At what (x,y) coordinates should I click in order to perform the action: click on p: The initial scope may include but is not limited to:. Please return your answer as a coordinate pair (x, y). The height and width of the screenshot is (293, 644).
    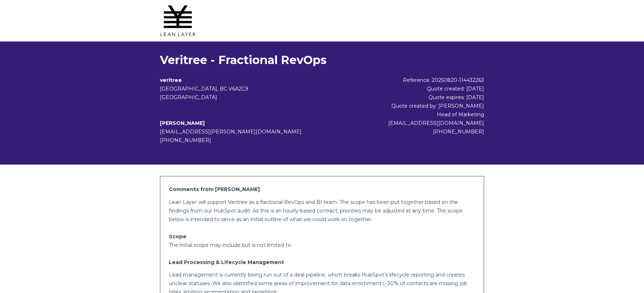
    Looking at the image, I should click on (322, 245).